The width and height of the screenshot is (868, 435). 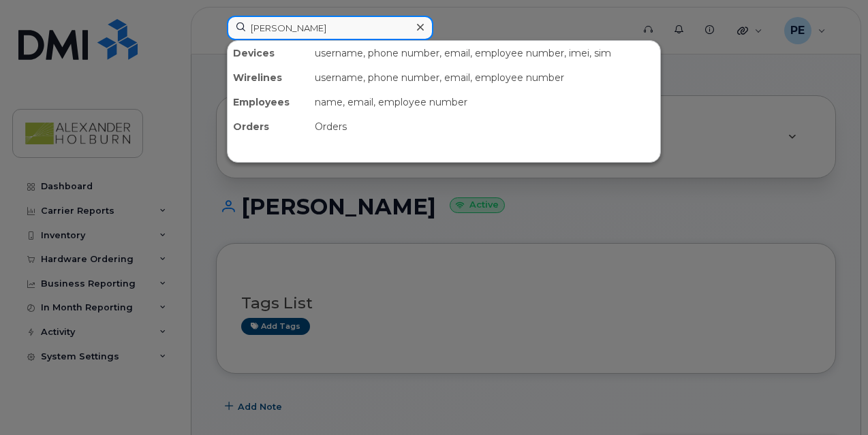 I want to click on div: Wirelines, so click(x=268, y=78).